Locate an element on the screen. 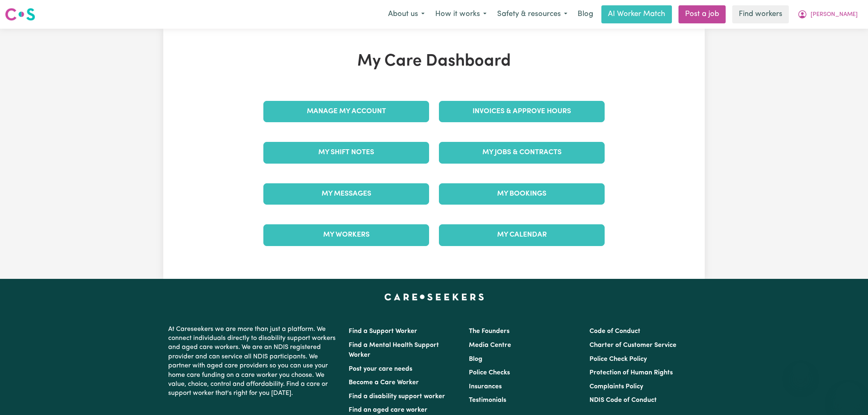 The image size is (868, 415). a: Post your care needs is located at coordinates (381, 369).